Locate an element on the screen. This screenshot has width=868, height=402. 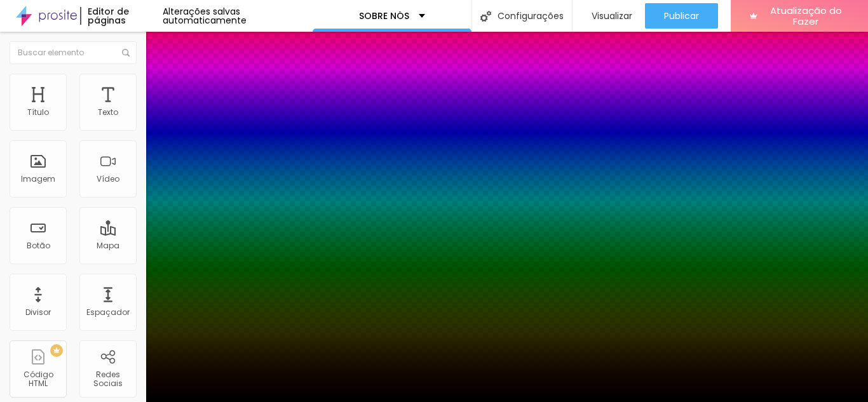
font: Título is located at coordinates (38, 112).